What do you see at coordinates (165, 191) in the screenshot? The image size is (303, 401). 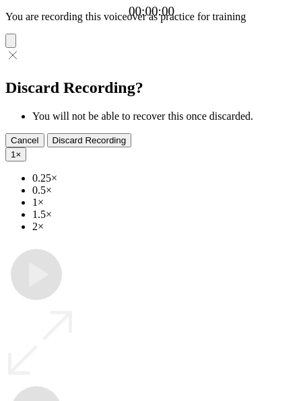 I see `li: 0.5×` at bounding box center [165, 191].